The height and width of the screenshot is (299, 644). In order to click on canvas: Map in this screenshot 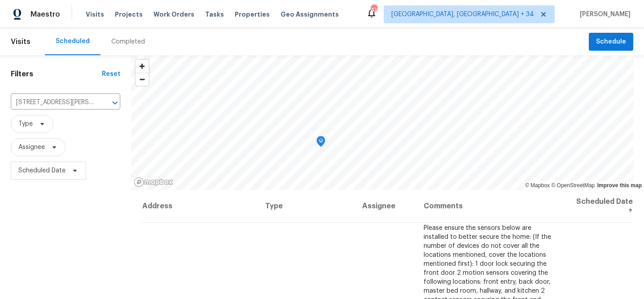, I will do `click(383, 123)`.